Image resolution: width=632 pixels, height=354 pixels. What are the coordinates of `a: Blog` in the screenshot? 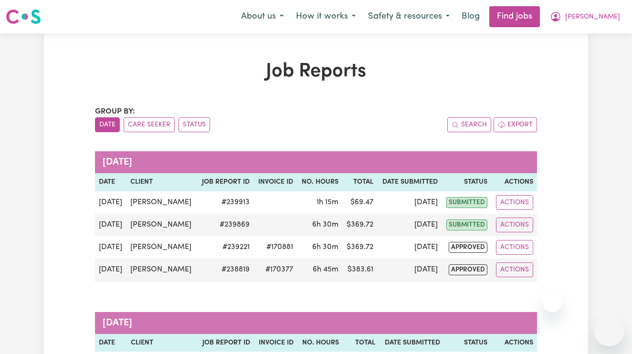 It's located at (470, 17).